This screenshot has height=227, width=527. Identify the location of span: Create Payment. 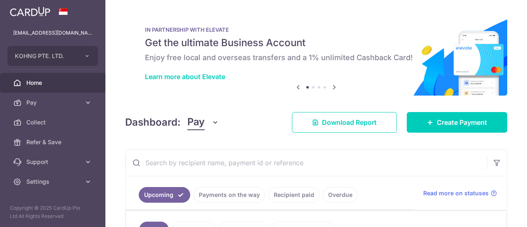
(462, 122).